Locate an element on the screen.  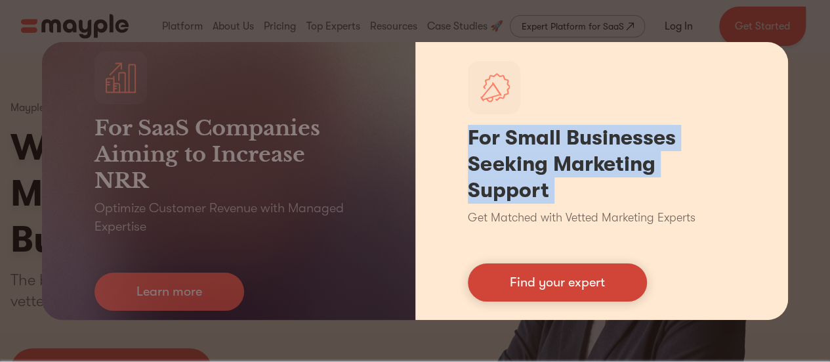
a: Find your expert is located at coordinates (557, 282).